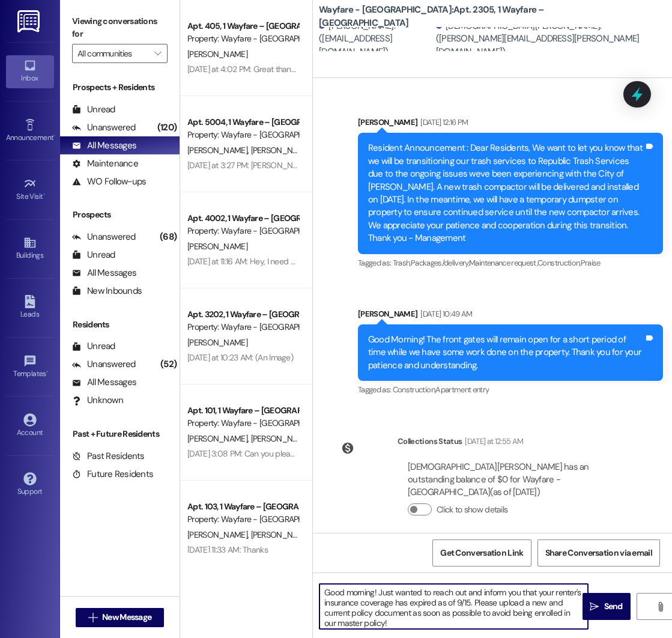  I want to click on span: New Message, so click(127, 617).